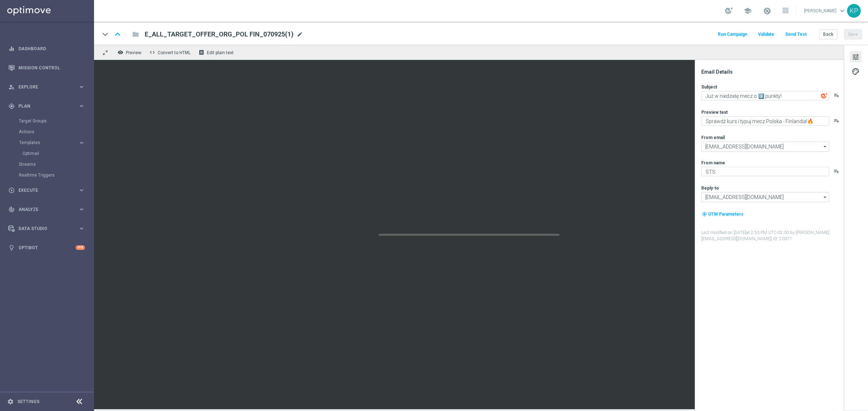 The height and width of the screenshot is (411, 868). I want to click on div: gps_fixed Plan keyboard_arrow_right, so click(47, 106).